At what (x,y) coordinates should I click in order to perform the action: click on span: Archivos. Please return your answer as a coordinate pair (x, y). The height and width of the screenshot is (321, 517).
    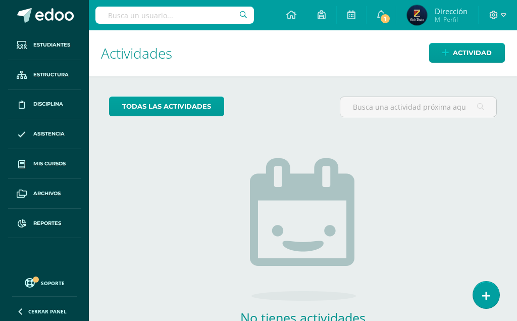
    Looking at the image, I should click on (47, 194).